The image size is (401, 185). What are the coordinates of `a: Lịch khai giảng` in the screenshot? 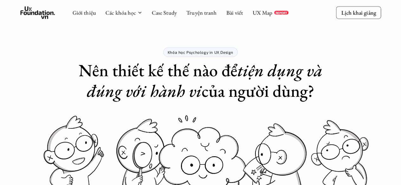 It's located at (358, 12).